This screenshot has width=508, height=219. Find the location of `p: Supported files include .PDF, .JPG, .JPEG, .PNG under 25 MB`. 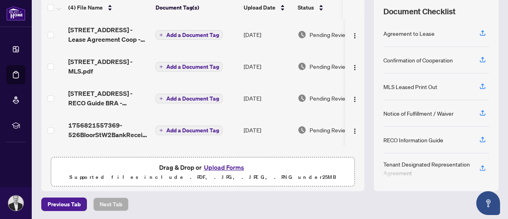

p: Supported files include .PDF, .JPG, .JPEG, .PNG under 25 MB is located at coordinates (203, 177).